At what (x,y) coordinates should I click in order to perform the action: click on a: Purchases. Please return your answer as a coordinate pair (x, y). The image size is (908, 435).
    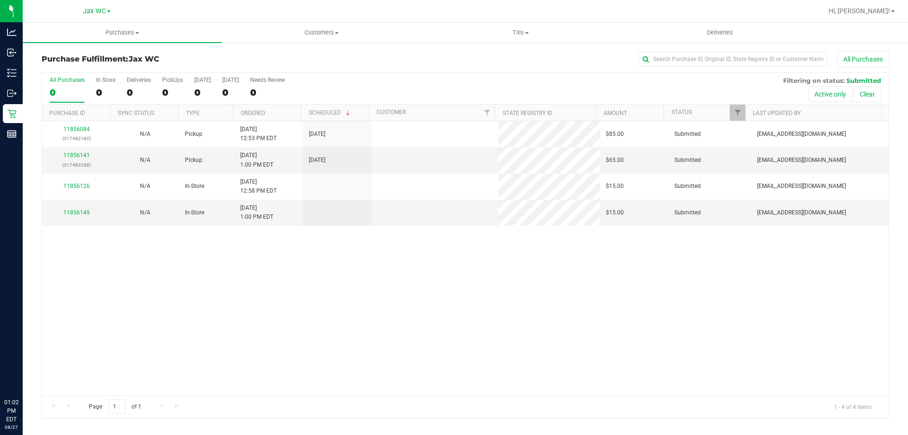
    Looking at the image, I should click on (122, 33).